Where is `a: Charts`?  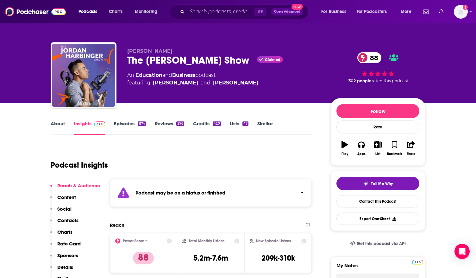
a: Charts is located at coordinates (115, 12).